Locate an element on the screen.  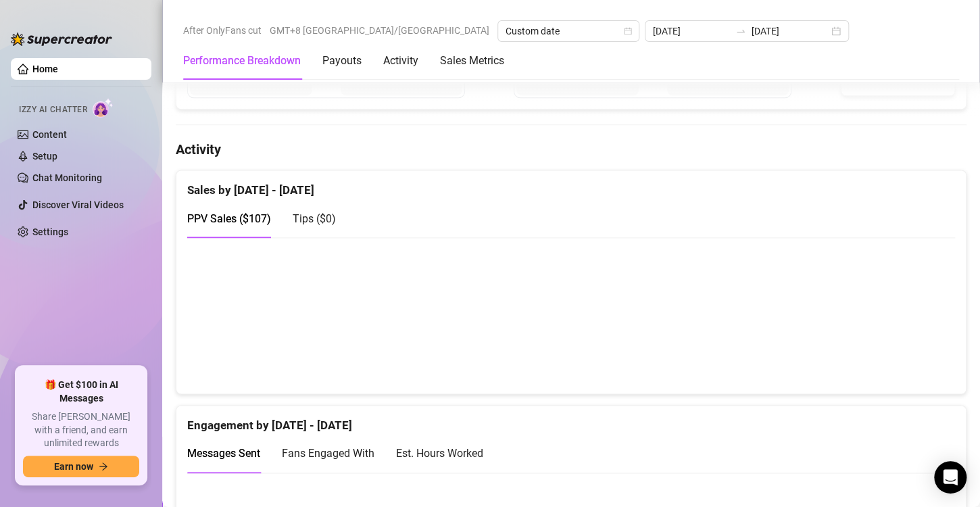
div: Activity is located at coordinates (401, 61).